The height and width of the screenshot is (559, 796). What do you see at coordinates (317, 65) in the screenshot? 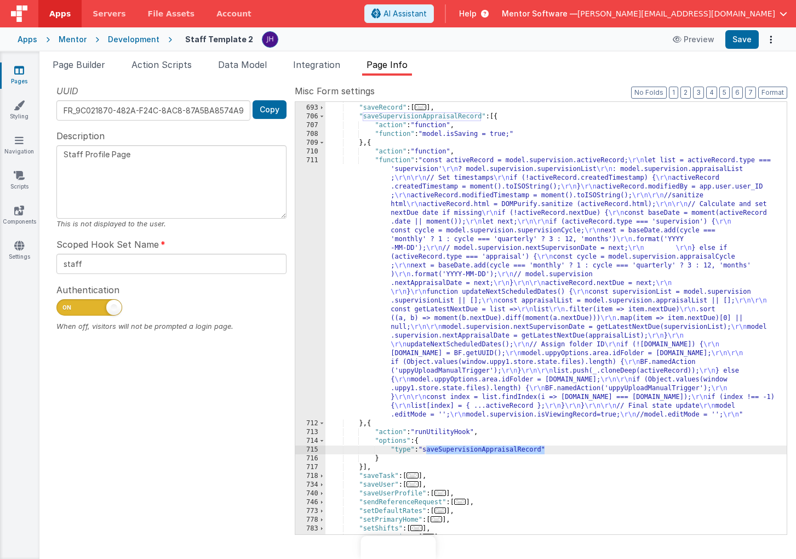
I see `span: Integration` at bounding box center [317, 65].